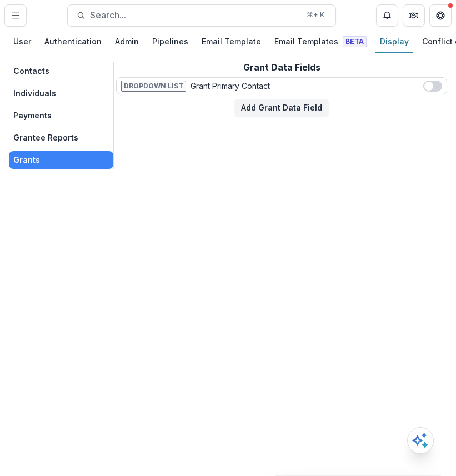 The width and height of the screenshot is (456, 476). What do you see at coordinates (387, 16) in the screenshot?
I see `button: Notifications` at bounding box center [387, 16].